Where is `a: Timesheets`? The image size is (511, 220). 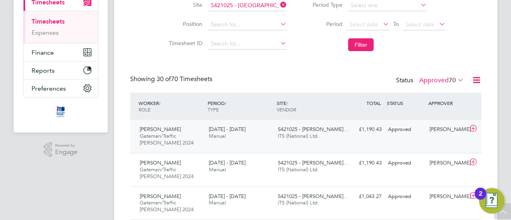 a: Timesheets is located at coordinates (48, 21).